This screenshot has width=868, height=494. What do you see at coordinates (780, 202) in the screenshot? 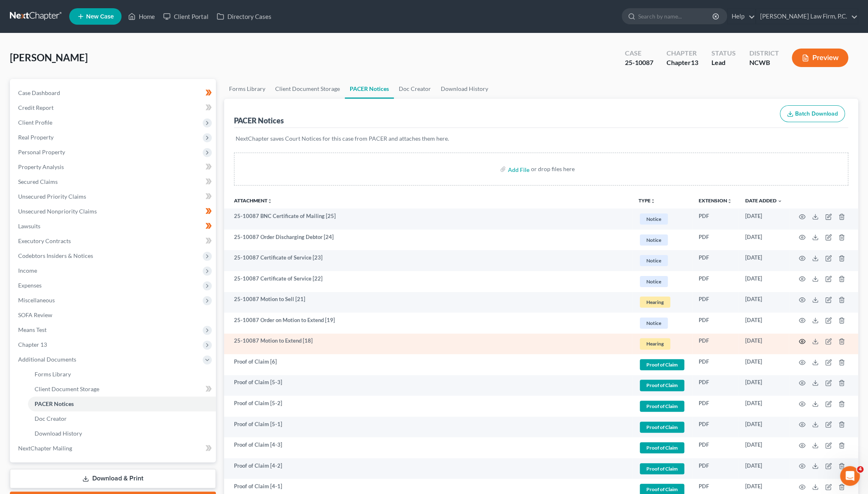
I see `i: expand_more` at bounding box center [780, 202].